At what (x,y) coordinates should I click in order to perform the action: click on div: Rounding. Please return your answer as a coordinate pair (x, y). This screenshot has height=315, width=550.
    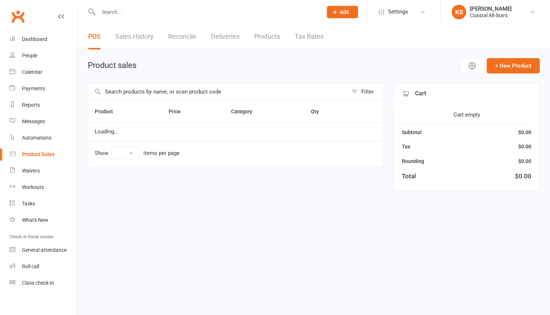
    Looking at the image, I should click on (413, 161).